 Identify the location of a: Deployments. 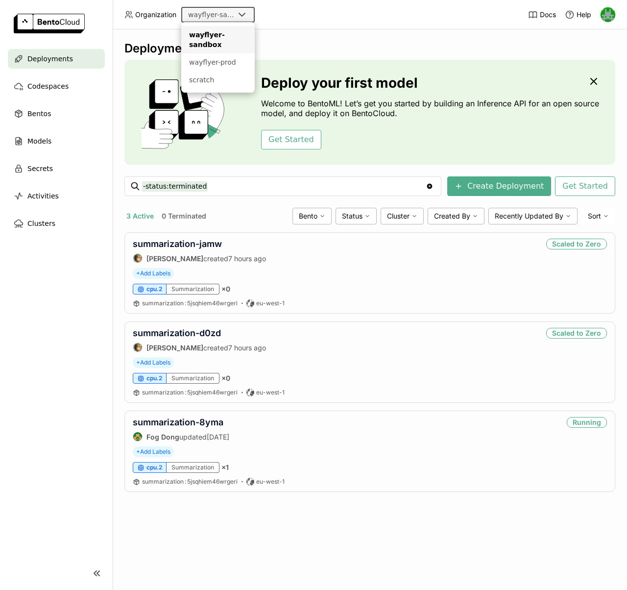
(56, 59).